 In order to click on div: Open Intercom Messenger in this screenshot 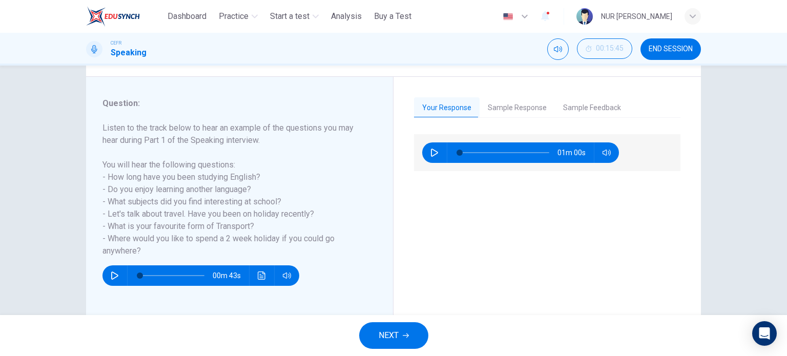, I will do `click(764, 334)`.